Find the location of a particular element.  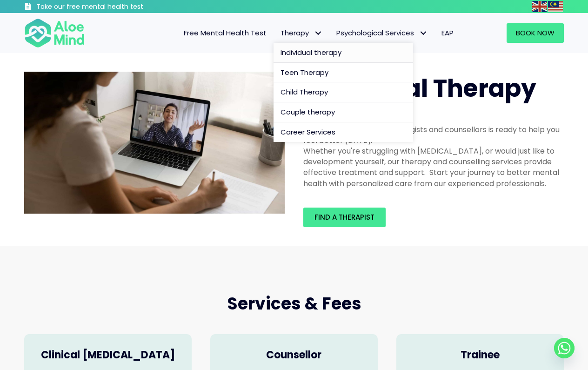

a: Malay is located at coordinates (555, 6).